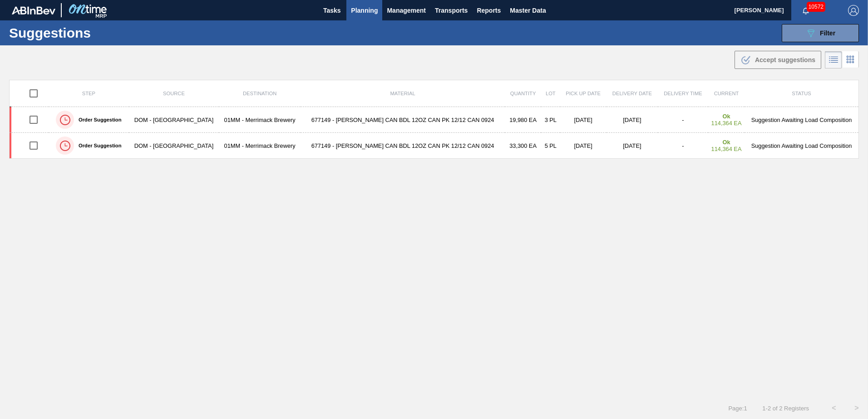 The image size is (868, 419). What do you see at coordinates (820, 33) in the screenshot?
I see `button: Filter` at bounding box center [820, 33].